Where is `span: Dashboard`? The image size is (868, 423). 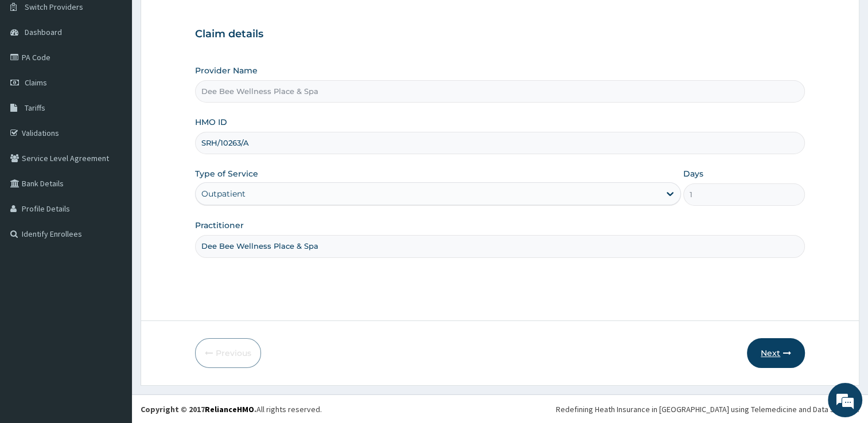 span: Dashboard is located at coordinates (43, 32).